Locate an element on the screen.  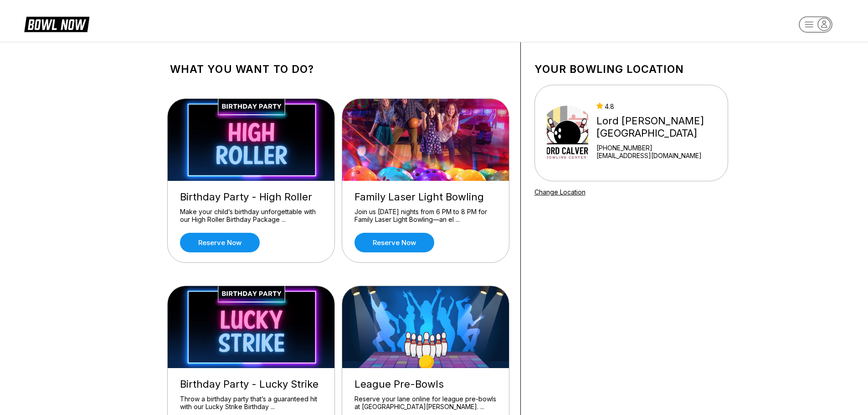
div: Family Laser Light Bowling is located at coordinates (425, 197).